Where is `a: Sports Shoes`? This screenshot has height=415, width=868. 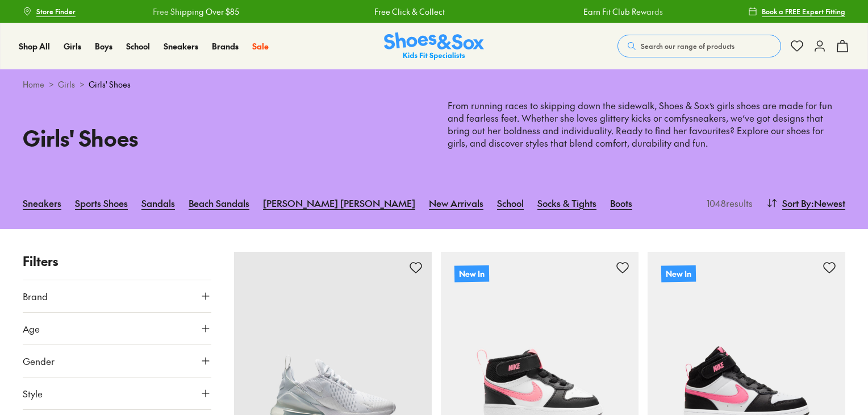
a: Sports Shoes is located at coordinates (101, 203).